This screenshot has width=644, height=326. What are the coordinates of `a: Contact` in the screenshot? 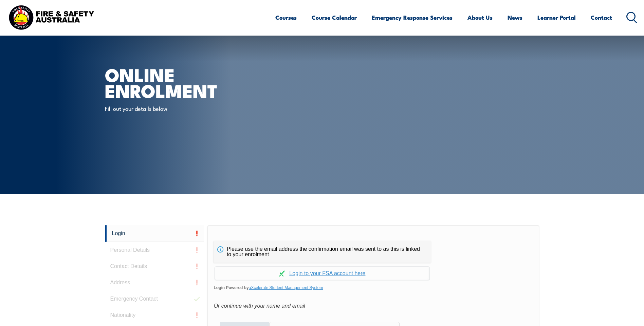 It's located at (601, 18).